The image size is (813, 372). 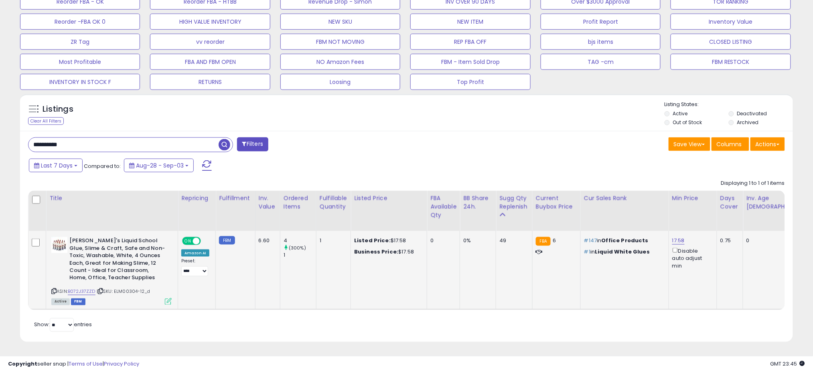 What do you see at coordinates (470, 42) in the screenshot?
I see `button: REP FBA OFF` at bounding box center [470, 42].